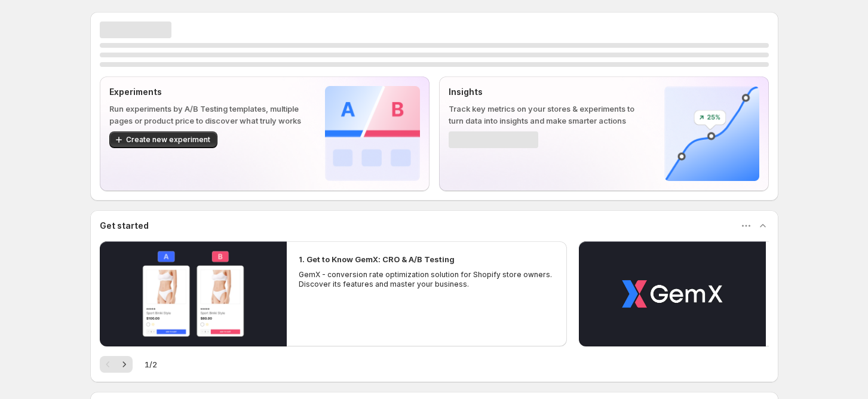  What do you see at coordinates (125, 365) in the screenshot?
I see `button: Next` at bounding box center [125, 365].